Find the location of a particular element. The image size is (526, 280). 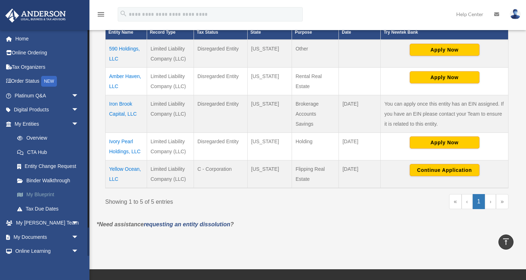

a: Binder Walkthrough is located at coordinates (50, 180).